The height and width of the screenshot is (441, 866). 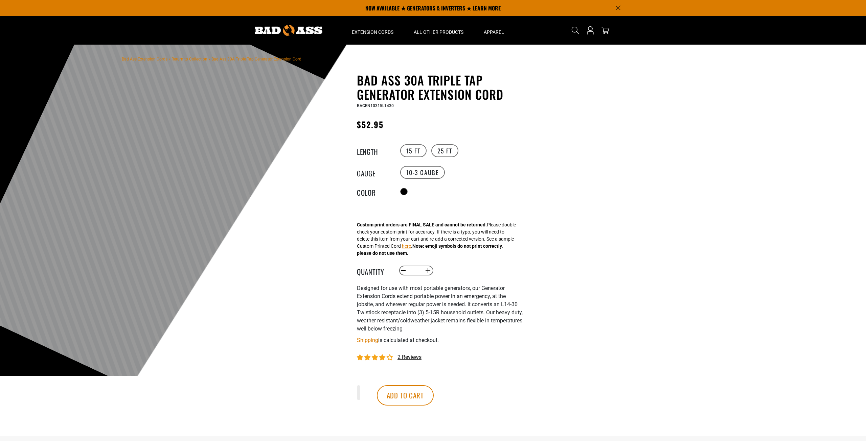 I want to click on legend: Gauge, so click(x=374, y=172).